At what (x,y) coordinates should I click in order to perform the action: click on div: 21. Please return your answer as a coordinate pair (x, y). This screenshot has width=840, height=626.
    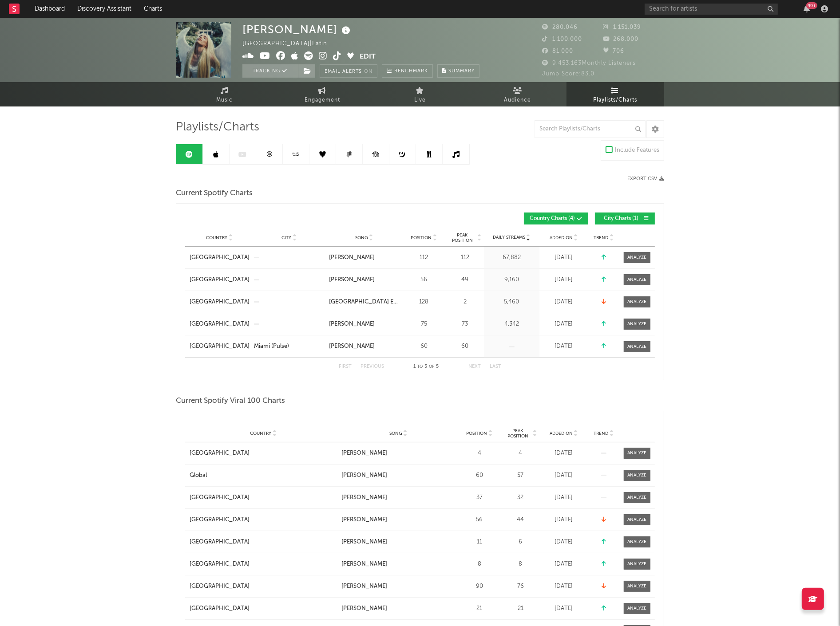
    Looking at the image, I should click on (480, 609).